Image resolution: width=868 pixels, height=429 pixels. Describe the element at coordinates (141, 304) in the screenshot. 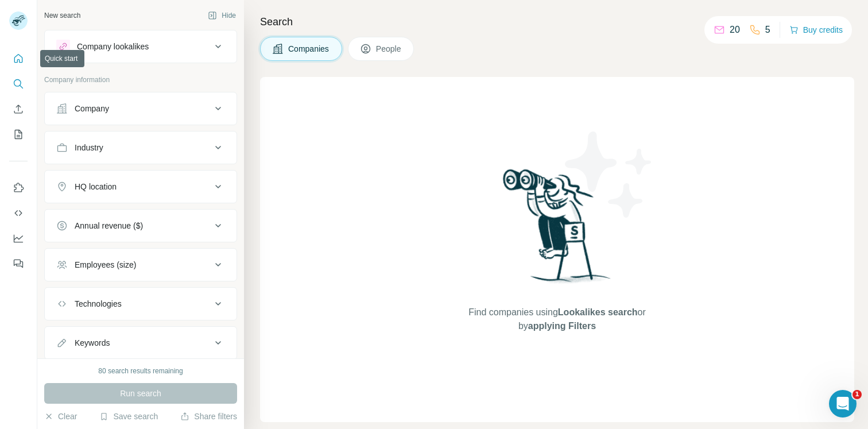

I see `button: Technologies` at that location.